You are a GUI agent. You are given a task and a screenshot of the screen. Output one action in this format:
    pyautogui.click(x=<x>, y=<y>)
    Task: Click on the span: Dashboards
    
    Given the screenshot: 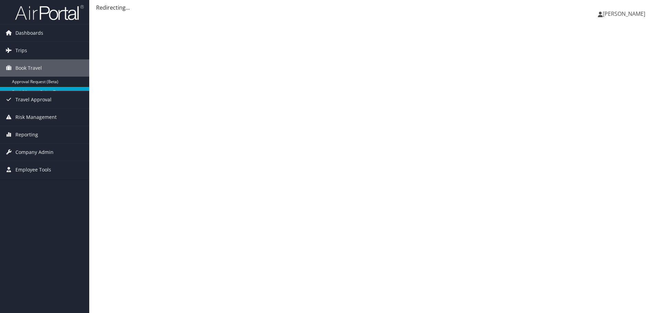 What is the action you would take?
    pyautogui.click(x=29, y=33)
    